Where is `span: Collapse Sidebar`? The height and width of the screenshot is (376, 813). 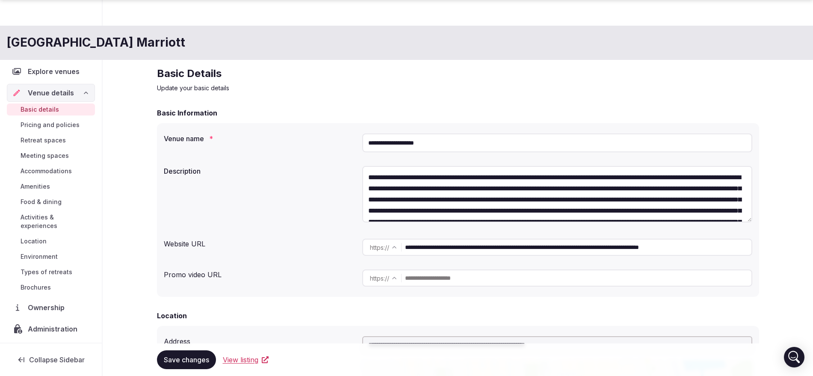 span: Collapse Sidebar is located at coordinates (57, 360).